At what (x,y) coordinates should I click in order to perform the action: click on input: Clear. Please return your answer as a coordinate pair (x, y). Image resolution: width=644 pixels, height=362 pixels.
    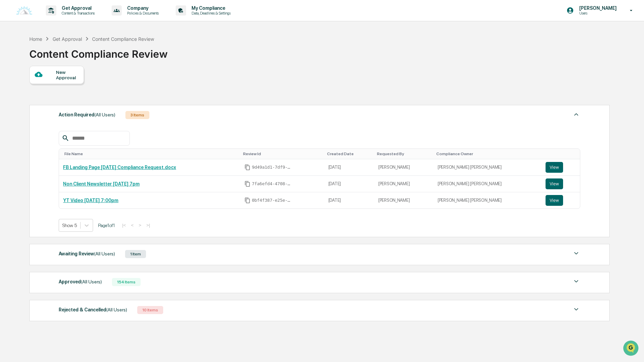
    Looking at the image, I should click on (64, 34).